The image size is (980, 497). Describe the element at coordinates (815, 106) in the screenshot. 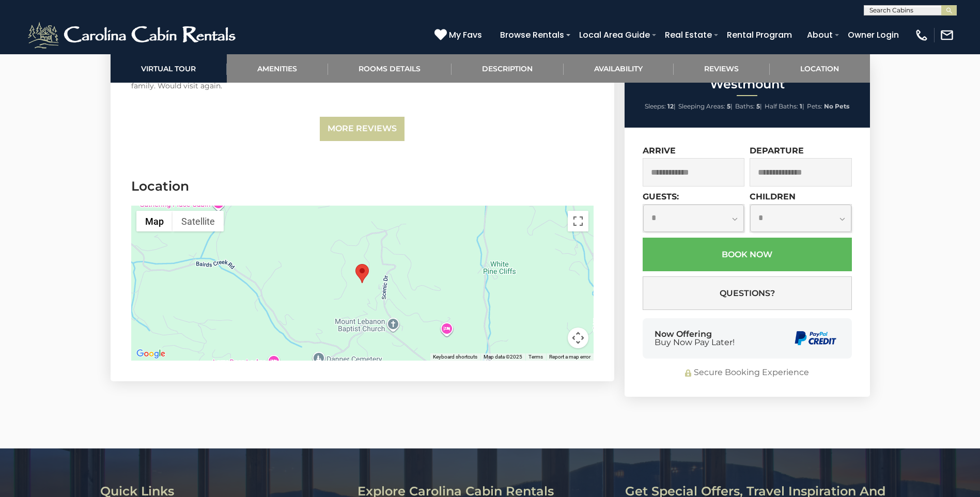

I see `span: Pets:` at that location.